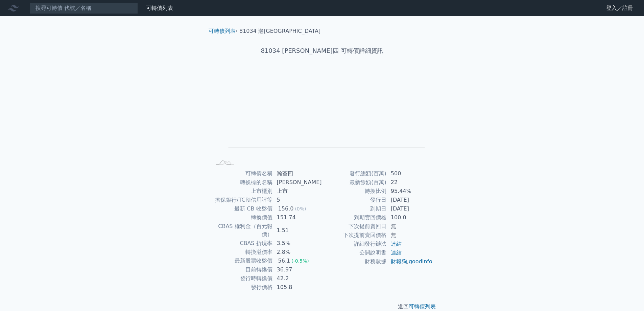 The width and height of the screenshot is (644, 311). Describe the element at coordinates (242, 183) in the screenshot. I see `td: 轉換標的名稱` at that location.